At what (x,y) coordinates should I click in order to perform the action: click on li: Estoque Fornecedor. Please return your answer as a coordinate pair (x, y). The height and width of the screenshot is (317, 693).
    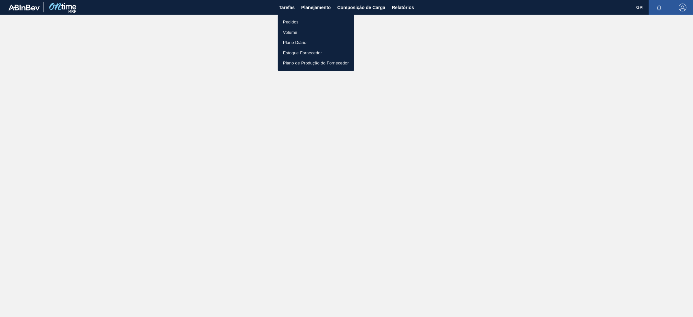
    Looking at the image, I should click on (316, 53).